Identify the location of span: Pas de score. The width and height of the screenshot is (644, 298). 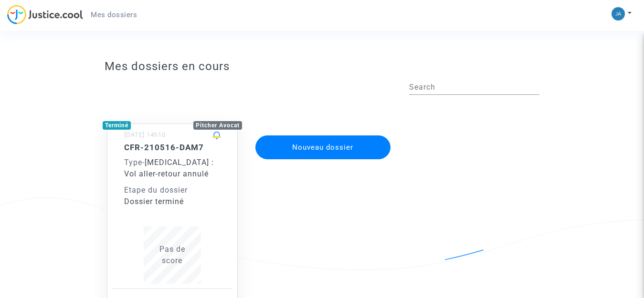
(172, 255).